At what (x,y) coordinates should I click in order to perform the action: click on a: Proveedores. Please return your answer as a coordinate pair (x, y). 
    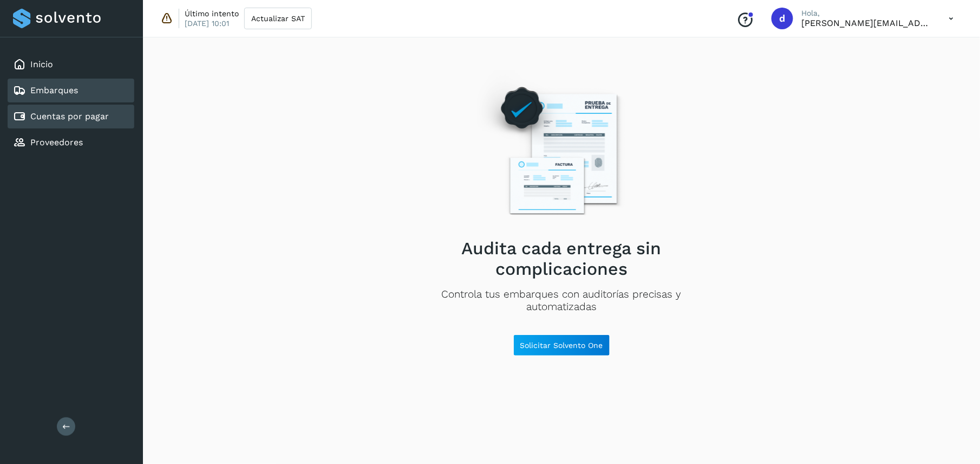
    Looking at the image, I should click on (56, 142).